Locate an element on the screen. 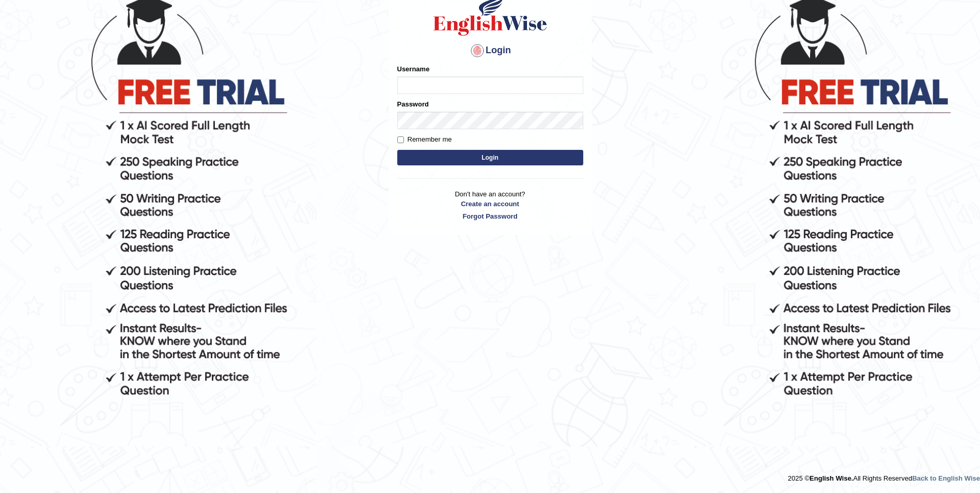 The width and height of the screenshot is (980, 493). strong: Back to English Wise is located at coordinates (947, 478).